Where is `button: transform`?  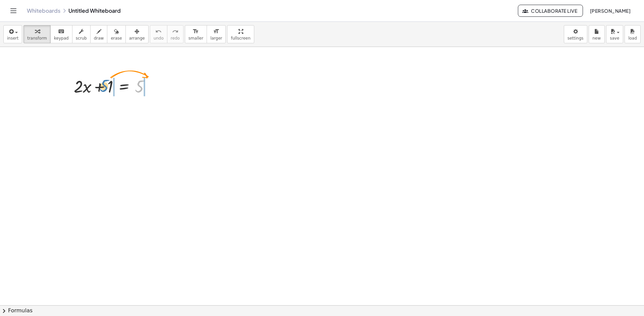
button: transform is located at coordinates (37, 34).